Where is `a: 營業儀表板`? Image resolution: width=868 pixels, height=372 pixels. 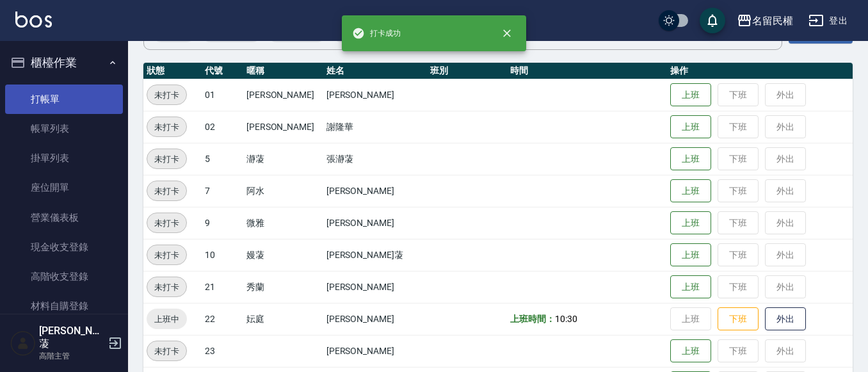 a: 營業儀表板 is located at coordinates (64, 218).